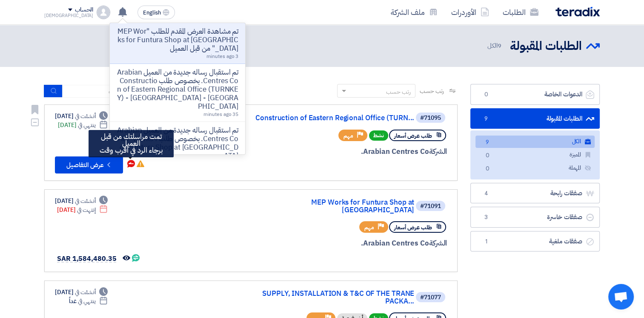  Describe the element at coordinates (84, 10) in the screenshot. I see `div: الحساب` at that location.